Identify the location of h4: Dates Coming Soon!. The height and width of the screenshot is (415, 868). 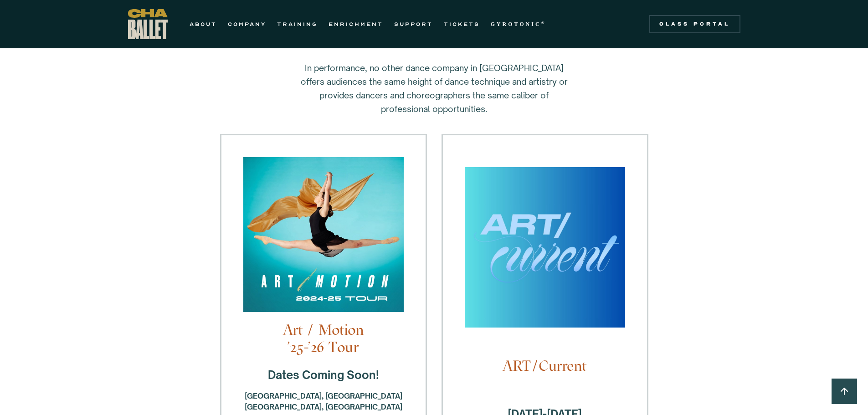
(323, 375).